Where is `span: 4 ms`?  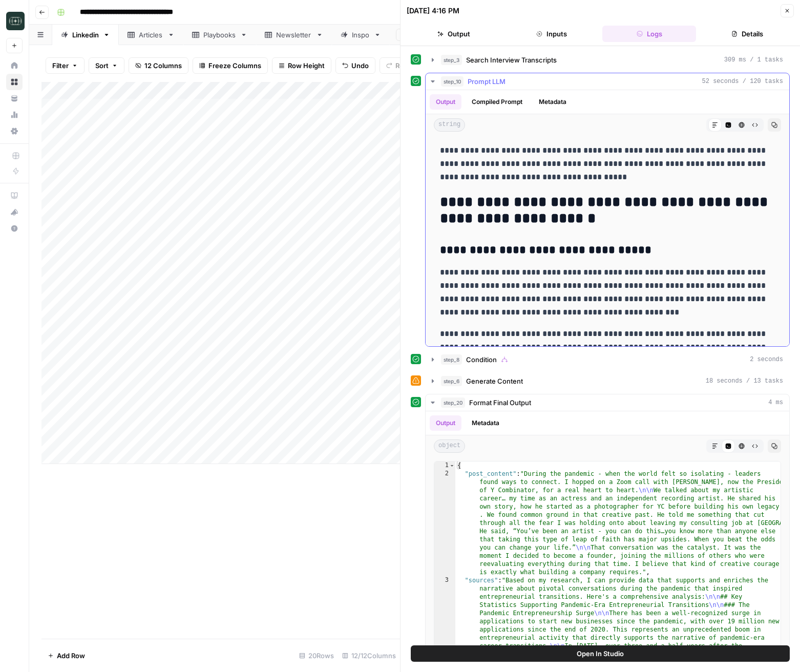 span: 4 ms is located at coordinates (776, 403).